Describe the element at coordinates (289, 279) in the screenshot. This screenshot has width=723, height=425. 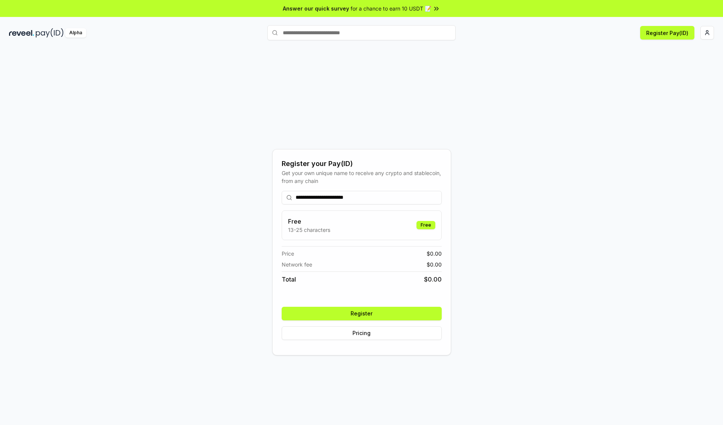
I see `span: Total` at that location.